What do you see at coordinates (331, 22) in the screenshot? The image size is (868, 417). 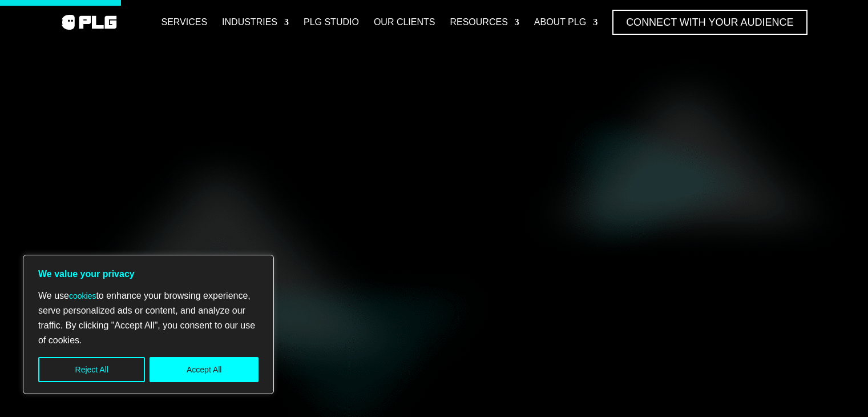 I see `a: PLG Studio` at bounding box center [331, 22].